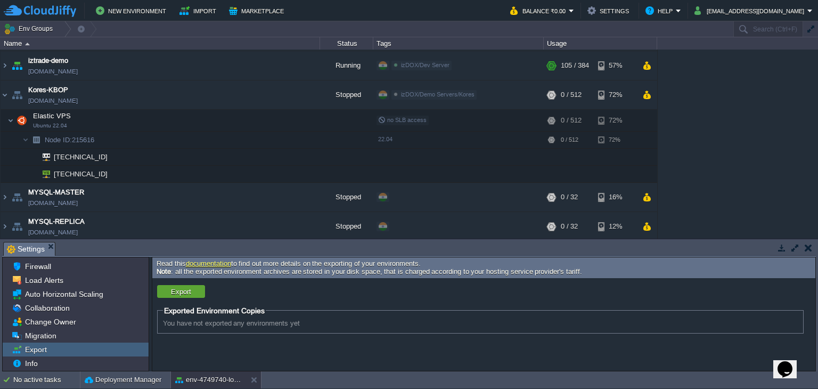 This screenshot has width=818, height=389. What do you see at coordinates (50, 322) in the screenshot?
I see `span: Change Owner` at bounding box center [50, 322].